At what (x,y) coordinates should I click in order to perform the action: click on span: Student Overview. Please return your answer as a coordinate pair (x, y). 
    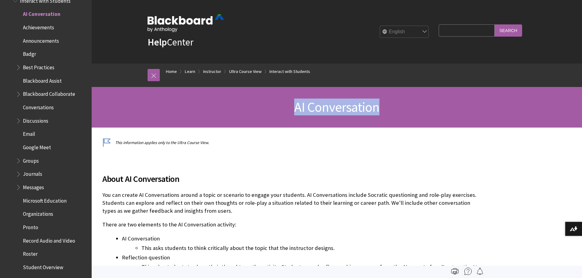
    Looking at the image, I should click on (43, 266).